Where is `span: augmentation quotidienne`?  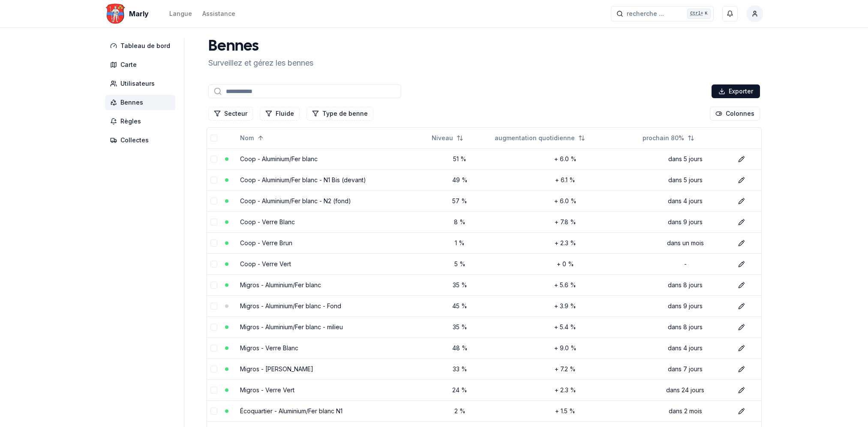
span: augmentation quotidienne is located at coordinates (535, 138).